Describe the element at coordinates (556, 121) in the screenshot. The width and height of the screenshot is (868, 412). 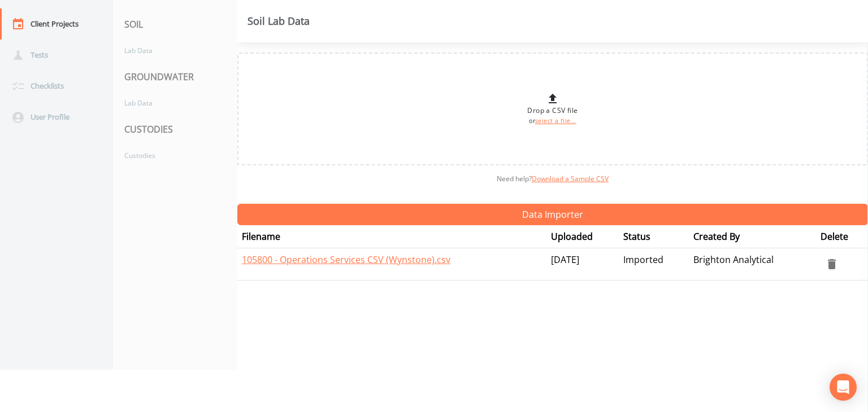
I see `a: select a file...` at that location.